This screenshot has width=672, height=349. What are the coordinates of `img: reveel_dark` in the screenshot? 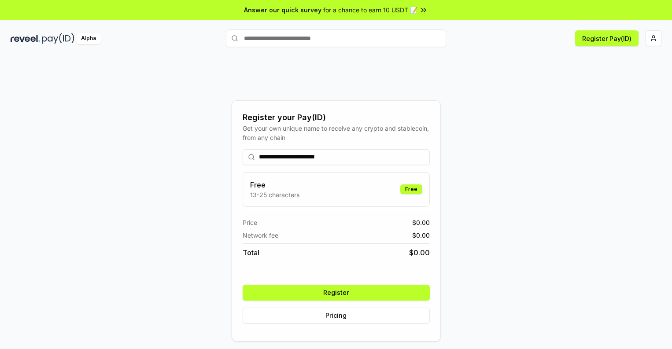 It's located at (25, 38).